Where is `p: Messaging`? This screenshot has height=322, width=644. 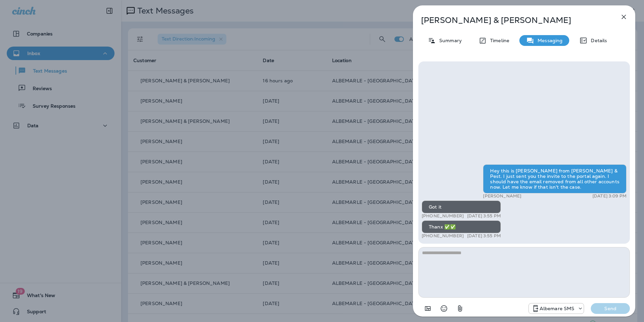
p: Messaging is located at coordinates (548, 40).